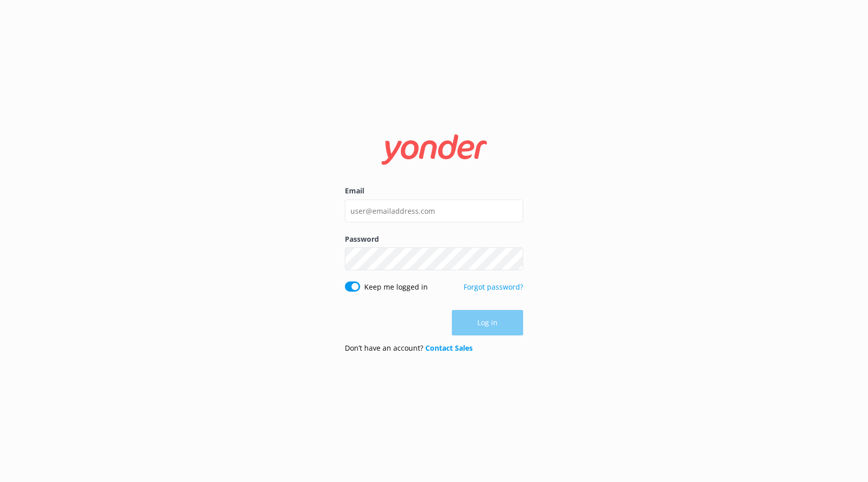 The width and height of the screenshot is (868, 482). Describe the element at coordinates (493, 287) in the screenshot. I see `a: Forgot password?` at that location.